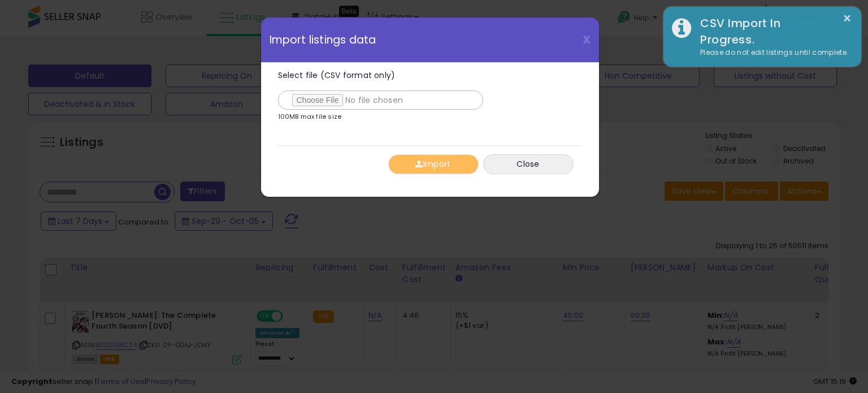 The image size is (868, 393). I want to click on span: X, so click(587, 39).